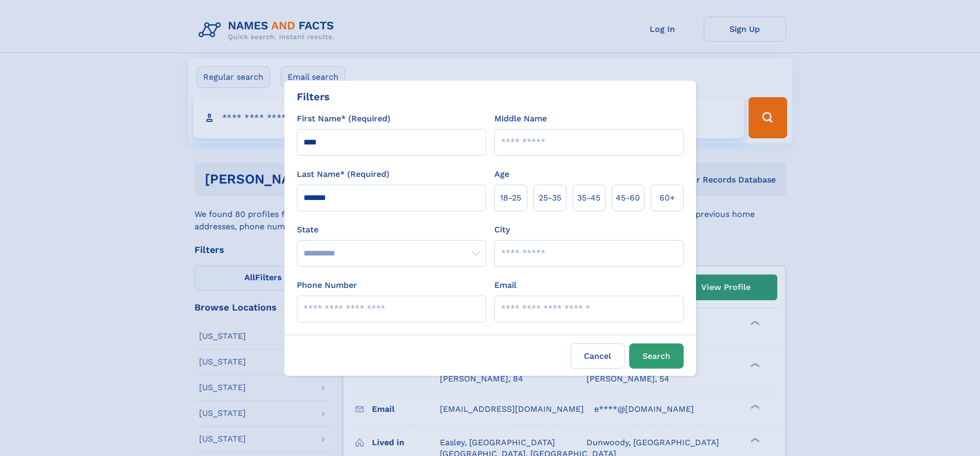 The image size is (980, 456). I want to click on span: 25‑35, so click(550, 198).